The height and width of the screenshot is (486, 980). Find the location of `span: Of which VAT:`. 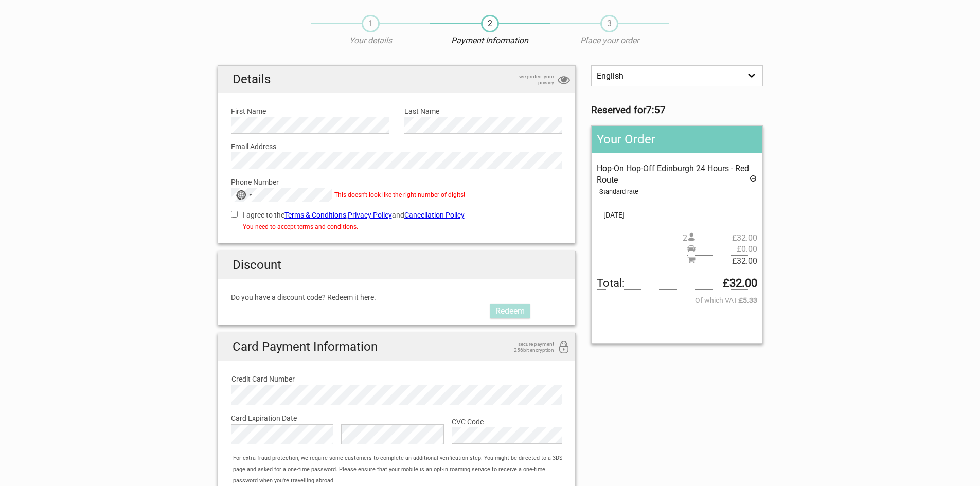

span: Of which VAT: is located at coordinates (677, 301).